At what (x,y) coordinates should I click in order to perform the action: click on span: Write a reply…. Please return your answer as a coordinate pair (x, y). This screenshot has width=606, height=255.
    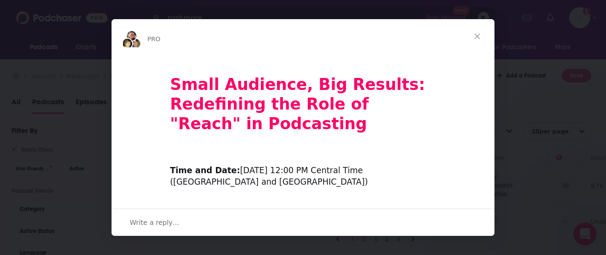
    Looking at the image, I should click on (155, 223).